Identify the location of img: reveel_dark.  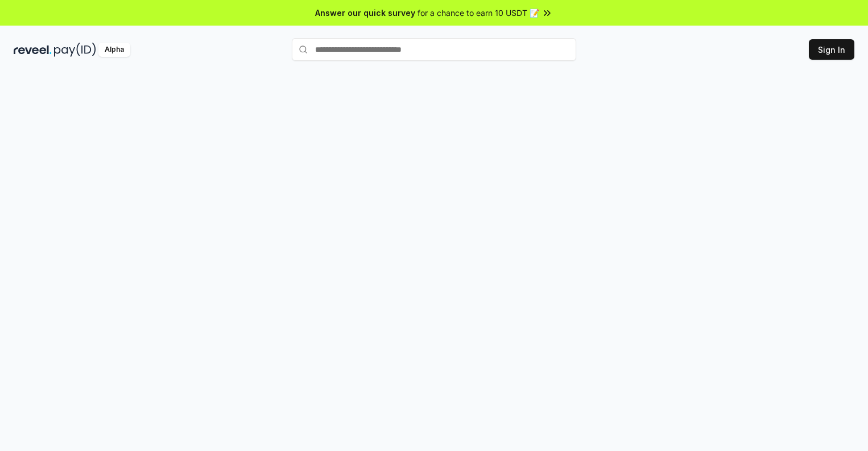
(33, 50).